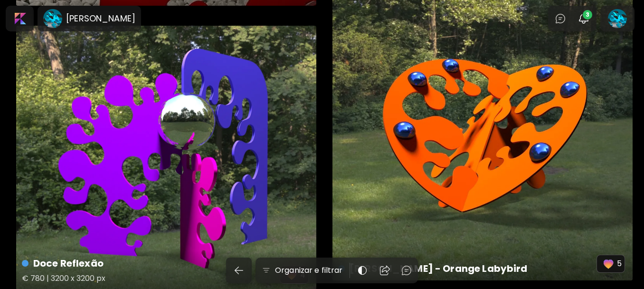  I want to click on span: 3, so click(587, 15).